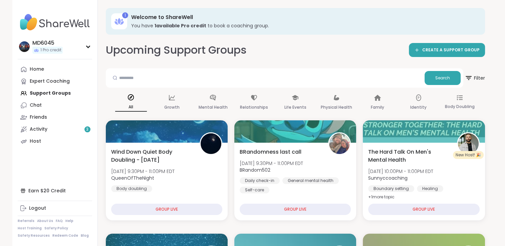 The height and width of the screenshot is (246, 505). I want to click on a: Host Training, so click(30, 229).